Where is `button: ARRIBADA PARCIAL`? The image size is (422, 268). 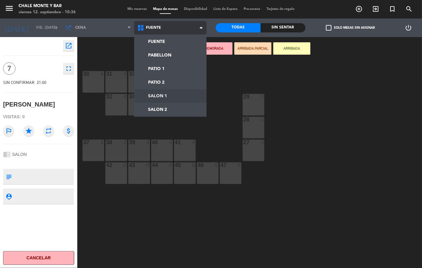
button: ARRIBADA PARCIAL is located at coordinates (253, 49).